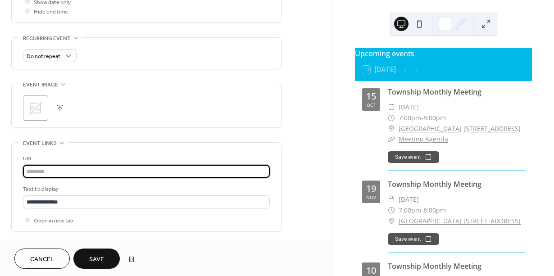 The image size is (554, 276). What do you see at coordinates (371, 271) in the screenshot?
I see `div: 10` at bounding box center [371, 271].